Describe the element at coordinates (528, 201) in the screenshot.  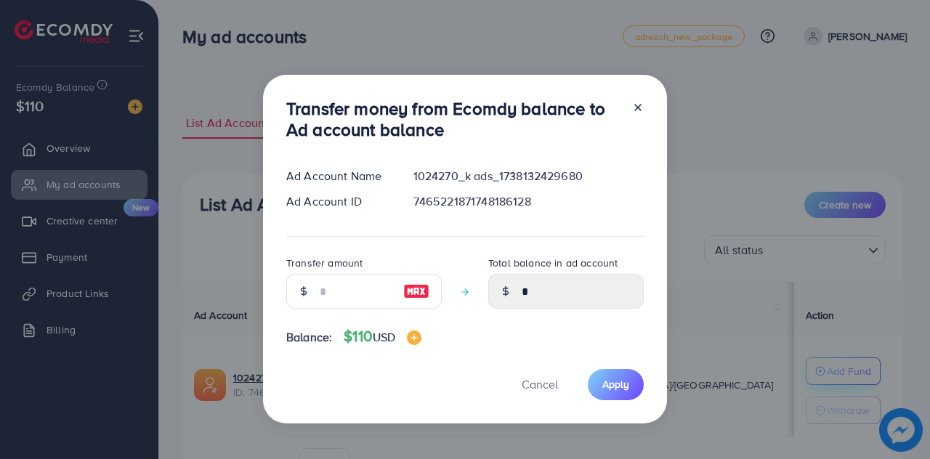
I see `div: 7465221871748186128` at that location.